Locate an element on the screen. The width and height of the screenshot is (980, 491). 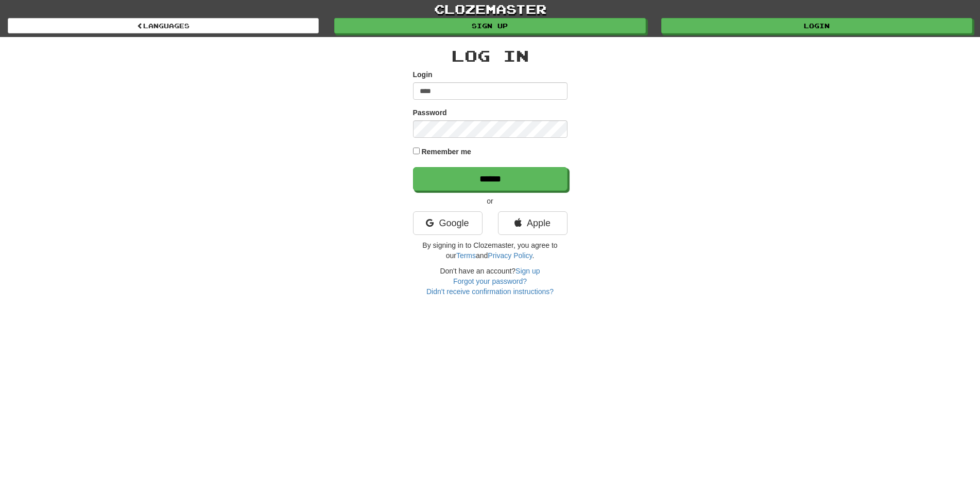
a: Google is located at coordinates (447, 223).